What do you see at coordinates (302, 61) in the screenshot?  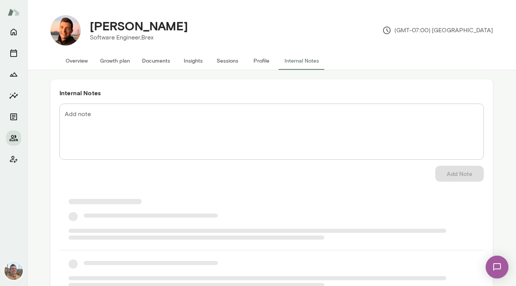 I see `button: Internal Notes` at bounding box center [302, 61].